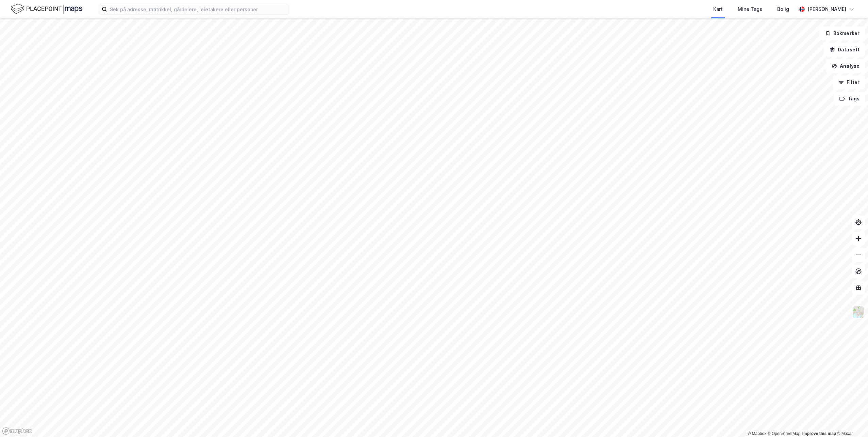 This screenshot has height=437, width=868. What do you see at coordinates (750, 9) in the screenshot?
I see `div: Mine Tags` at bounding box center [750, 9].